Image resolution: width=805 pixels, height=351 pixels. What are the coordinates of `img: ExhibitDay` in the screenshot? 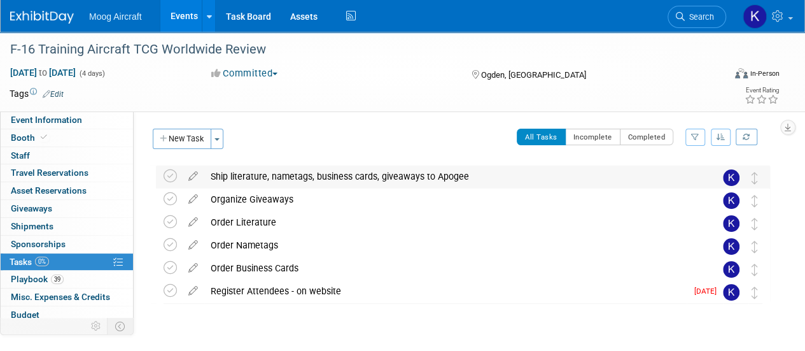 It's located at (42, 17).